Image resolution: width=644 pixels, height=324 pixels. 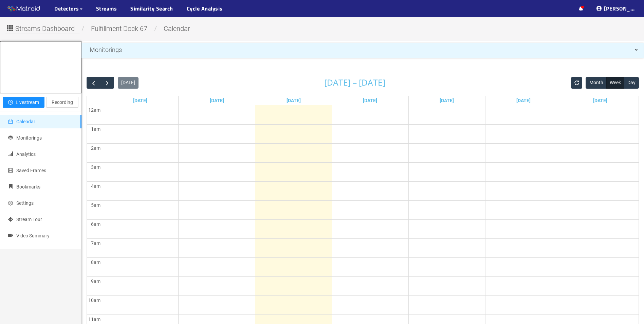 I want to click on a: Go to October 5, 2025, so click(x=140, y=101).